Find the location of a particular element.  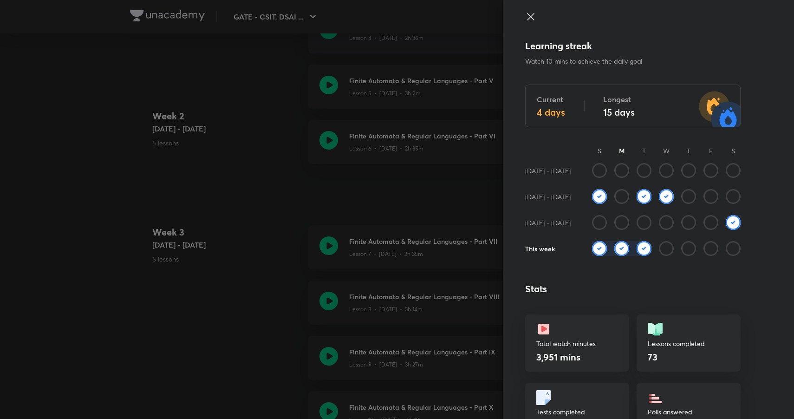

h6: This week is located at coordinates (540, 249).